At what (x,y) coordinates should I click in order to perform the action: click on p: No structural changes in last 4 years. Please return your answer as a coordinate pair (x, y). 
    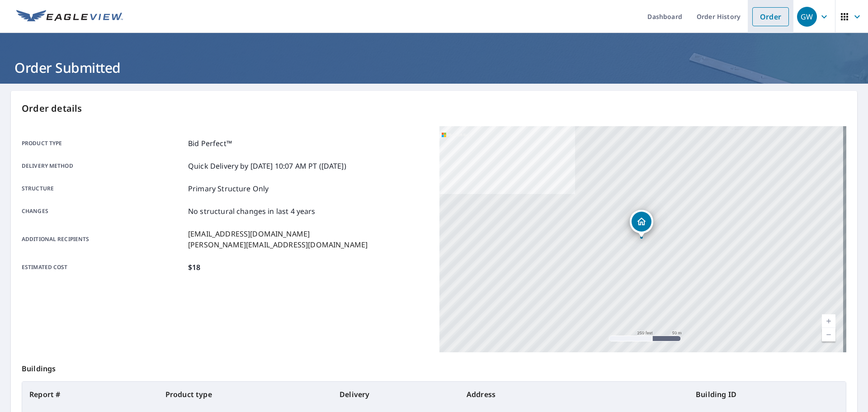
    Looking at the image, I should click on (252, 212).